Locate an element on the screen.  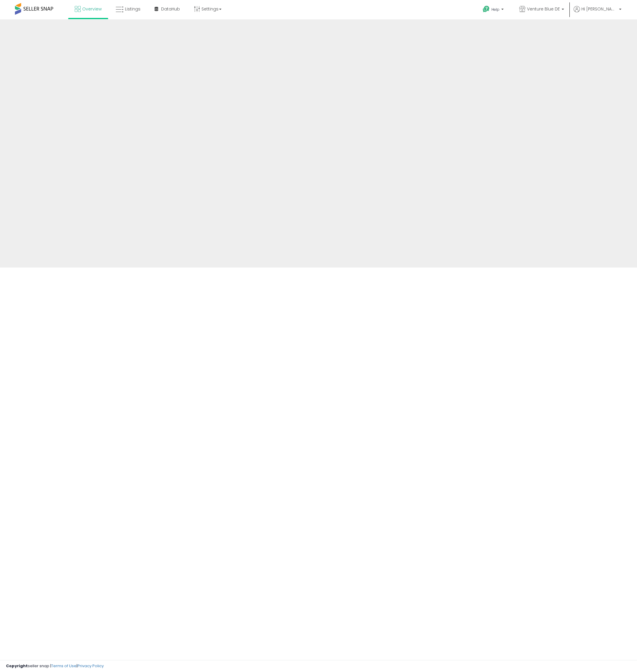
span: Help is located at coordinates (496, 9).